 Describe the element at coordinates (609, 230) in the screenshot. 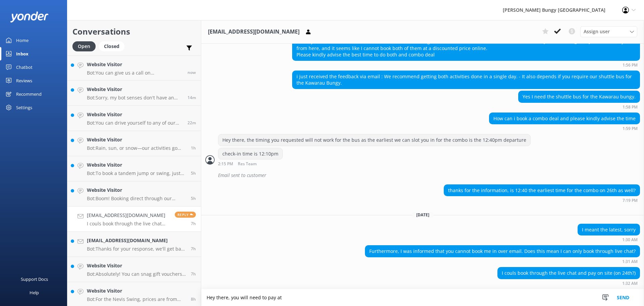

I see `div: I meant the latest, sorry` at that location.